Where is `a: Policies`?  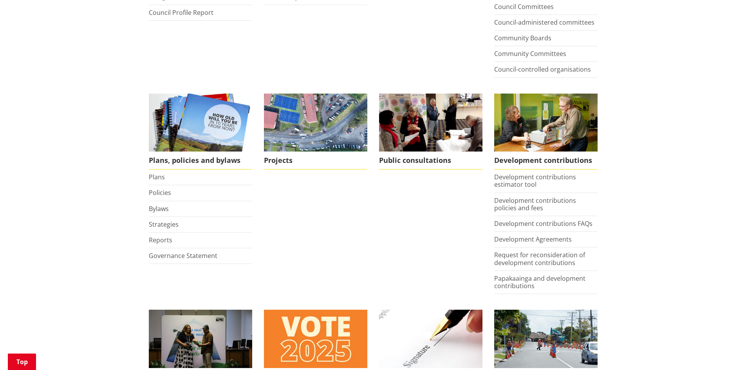 a: Policies is located at coordinates (160, 193).